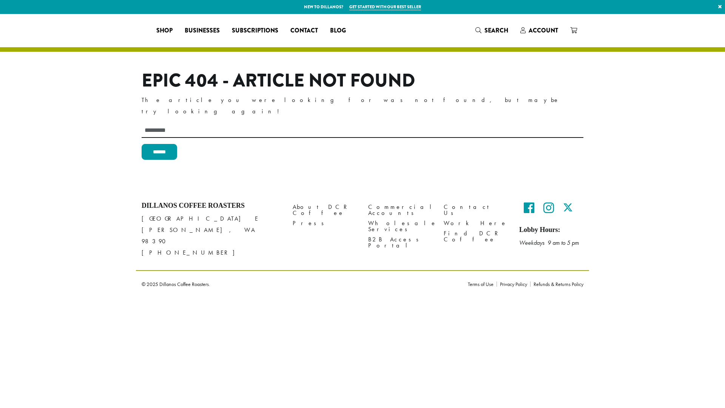 Image resolution: width=725 pixels, height=408 pixels. What do you see at coordinates (164, 31) in the screenshot?
I see `a: Shop` at bounding box center [164, 31].